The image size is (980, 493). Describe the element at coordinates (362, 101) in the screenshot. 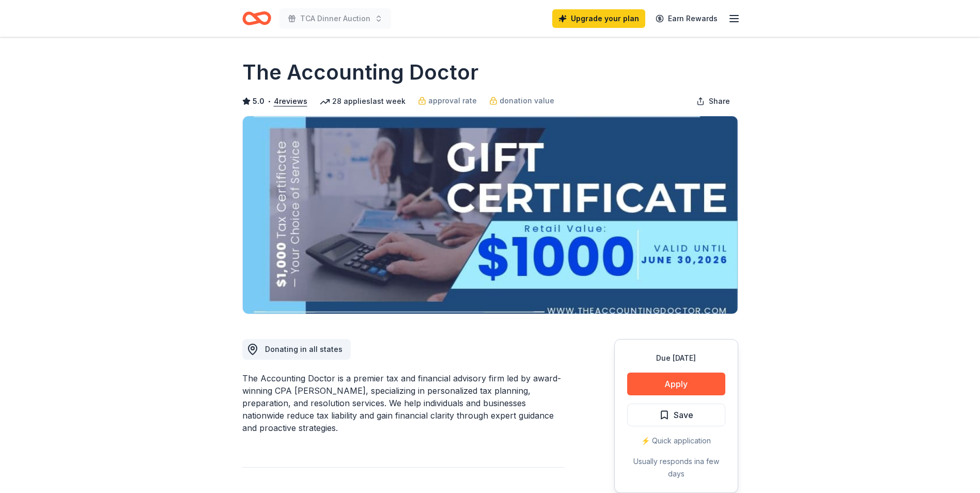

I see `div: 28 applies last week` at that location.